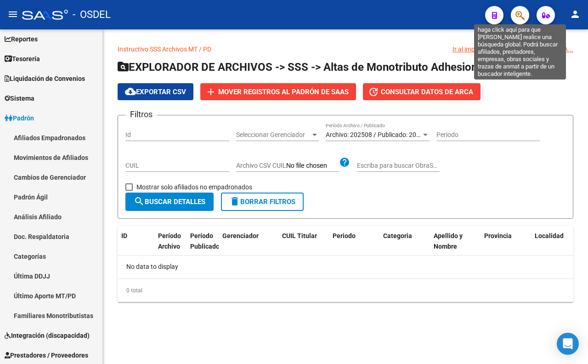 The height and width of the screenshot is (364, 588). I want to click on div: No data to display, so click(346, 267).